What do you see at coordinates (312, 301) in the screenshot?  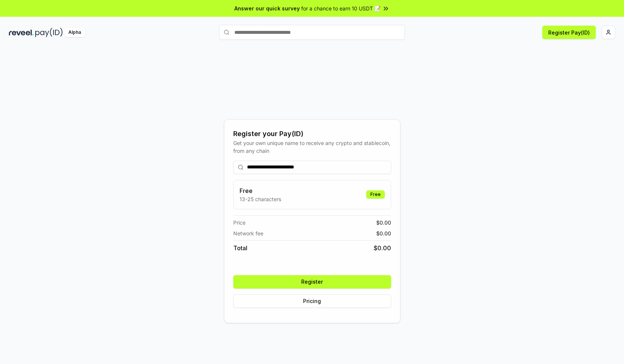 I see `button: Pricing` at bounding box center [312, 301].